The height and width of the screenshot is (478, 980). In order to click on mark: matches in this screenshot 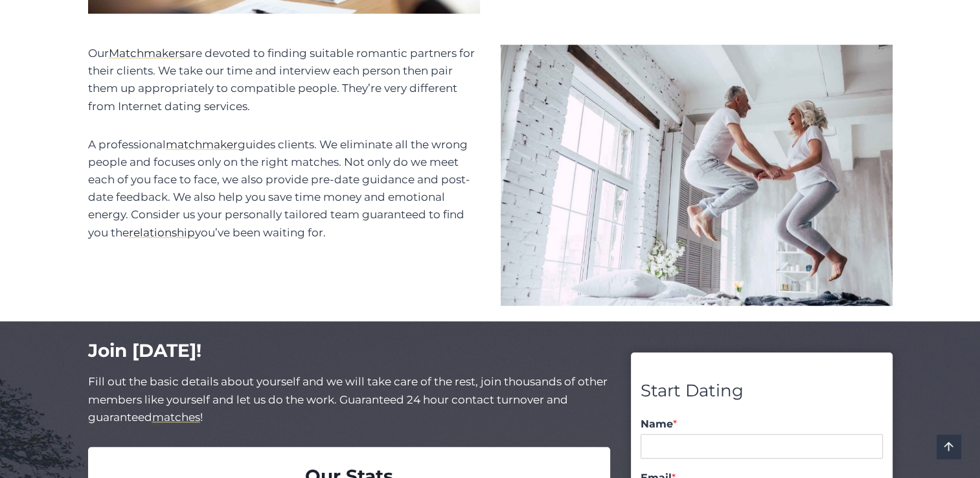, I will do `click(176, 417)`.